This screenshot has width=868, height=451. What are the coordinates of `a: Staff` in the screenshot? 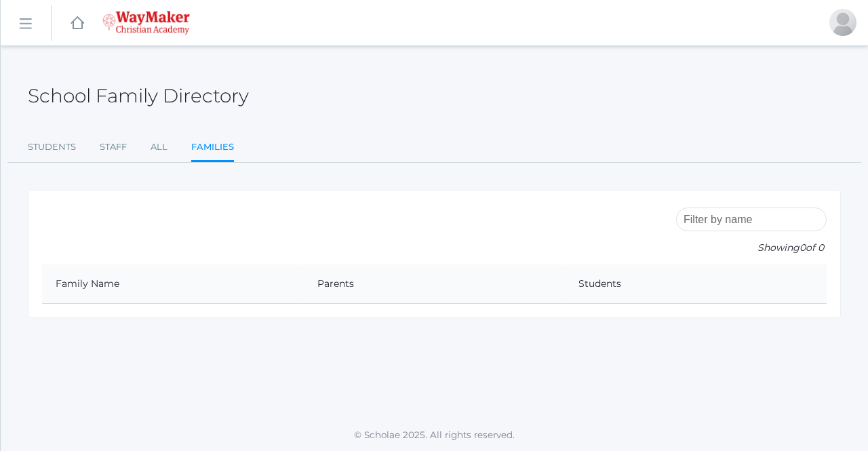 It's located at (113, 147).